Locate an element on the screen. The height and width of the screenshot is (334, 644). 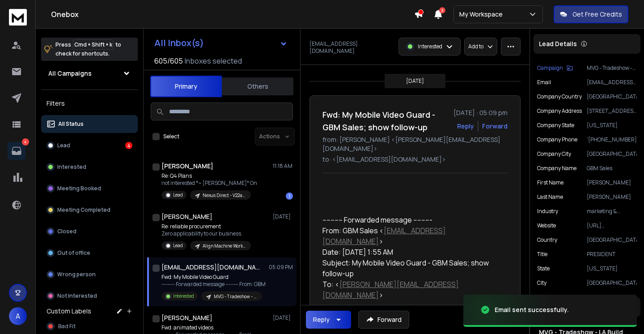
a: 4 is located at coordinates (17, 151).